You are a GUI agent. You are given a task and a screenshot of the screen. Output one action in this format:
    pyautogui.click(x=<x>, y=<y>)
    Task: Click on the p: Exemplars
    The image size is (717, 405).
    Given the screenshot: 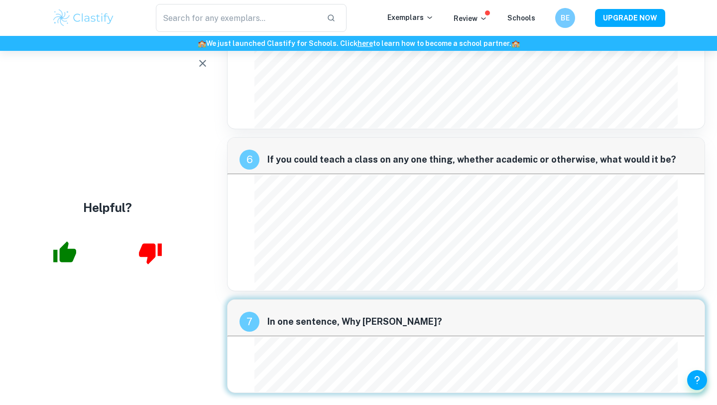 What is the action you would take?
    pyautogui.click(x=411, y=17)
    